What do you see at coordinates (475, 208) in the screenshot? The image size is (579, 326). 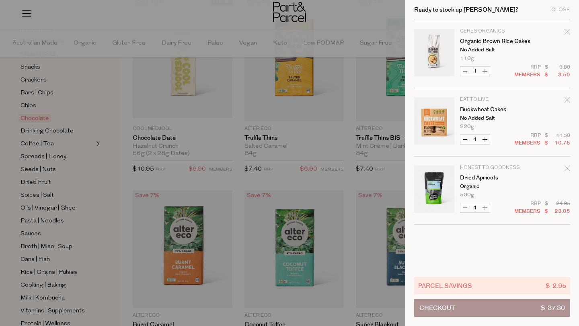 I see `input: QTY Dried Apricots` at bounding box center [475, 208].